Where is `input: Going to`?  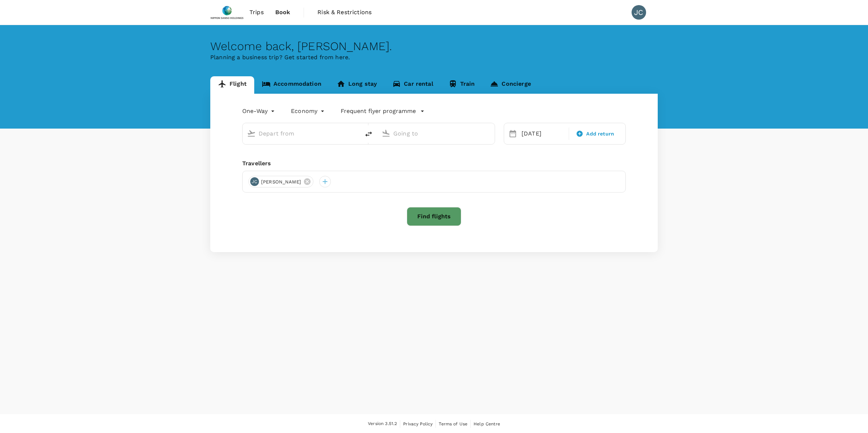 input: Going to is located at coordinates (436, 133).